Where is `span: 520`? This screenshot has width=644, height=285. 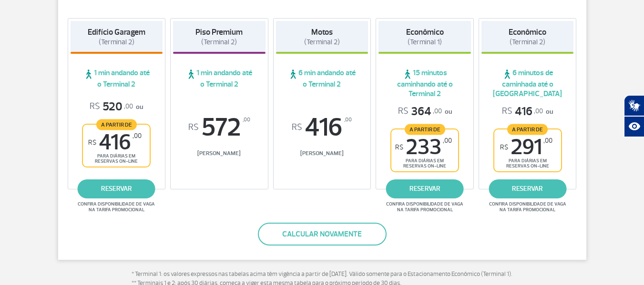 span: 520 is located at coordinates (111, 107).